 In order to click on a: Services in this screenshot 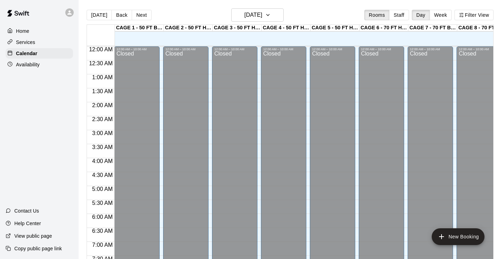, I will do `click(39, 42)`.